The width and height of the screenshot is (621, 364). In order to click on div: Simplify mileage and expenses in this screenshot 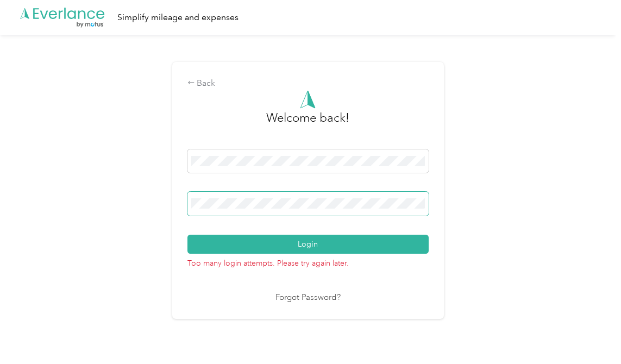, I will do `click(177, 17)`.